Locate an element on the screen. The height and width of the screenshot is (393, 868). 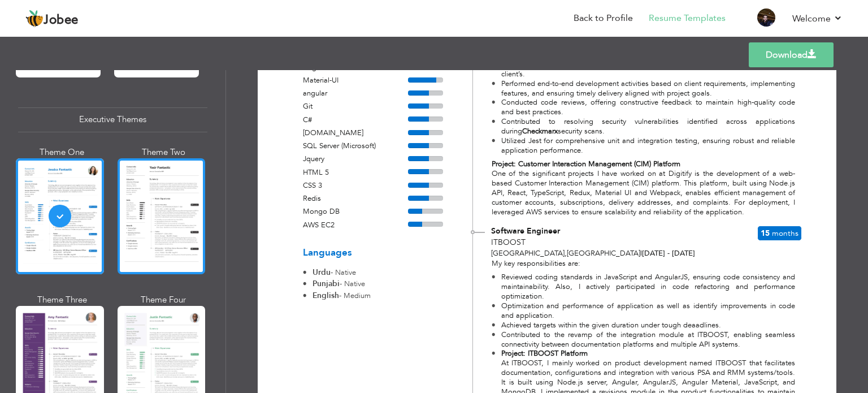
a: Download is located at coordinates (792, 55).